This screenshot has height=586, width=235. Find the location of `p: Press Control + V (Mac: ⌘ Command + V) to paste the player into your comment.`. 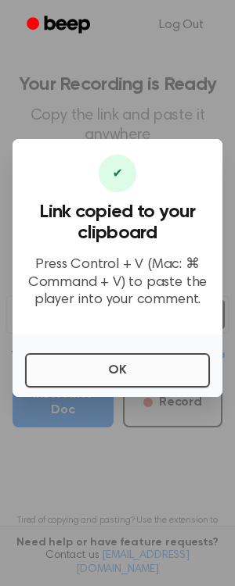

p: Press Control + V (Mac: ⌘ Command + V) to paste the player into your comment. is located at coordinates (117, 283).